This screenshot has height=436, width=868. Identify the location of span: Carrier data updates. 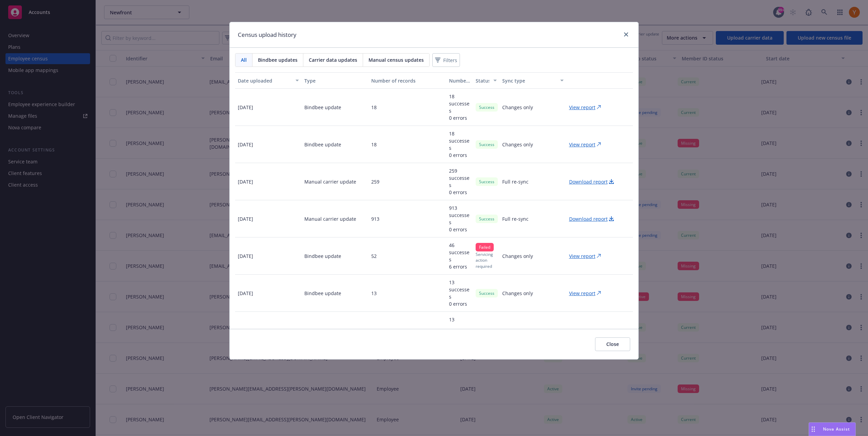
(333, 60).